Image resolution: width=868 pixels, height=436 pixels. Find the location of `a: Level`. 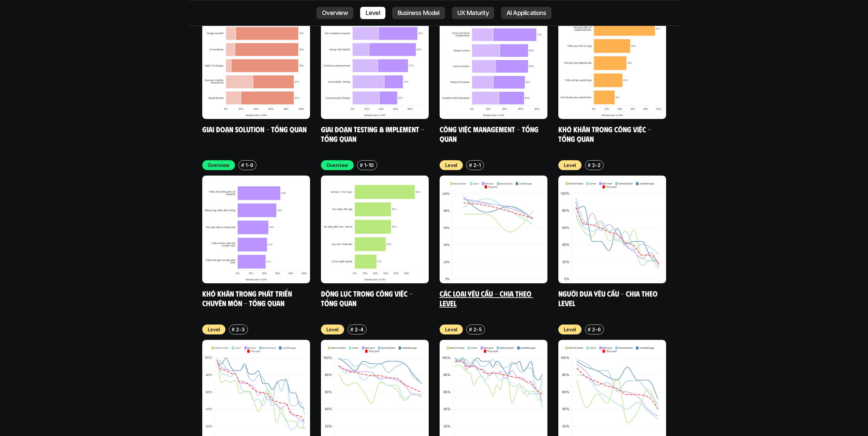

a: Level is located at coordinates (373, 13).